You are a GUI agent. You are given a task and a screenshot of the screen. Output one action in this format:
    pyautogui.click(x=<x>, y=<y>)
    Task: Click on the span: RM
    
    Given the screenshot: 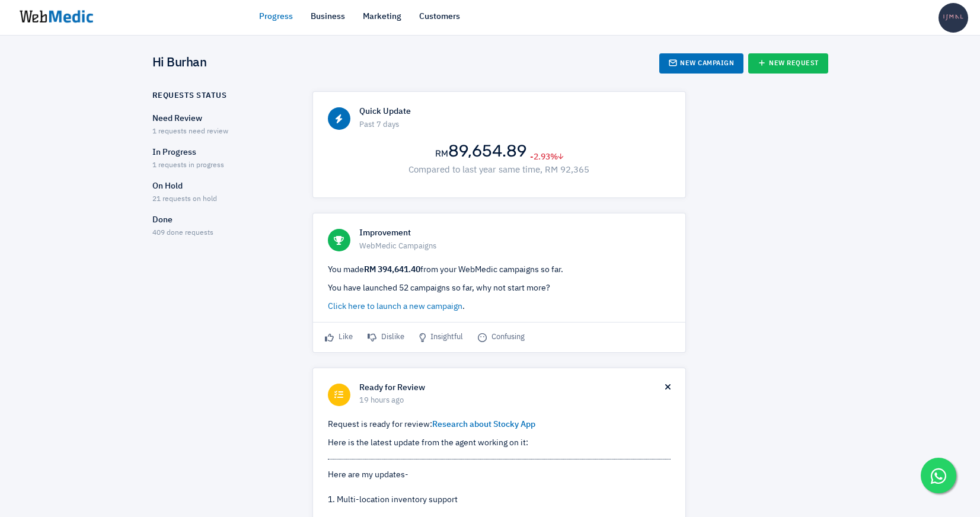 What is the action you would take?
    pyautogui.click(x=442, y=153)
    